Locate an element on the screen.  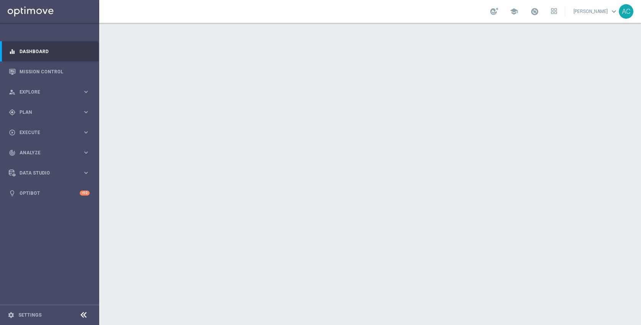
div: Dashboard is located at coordinates (49, 51).